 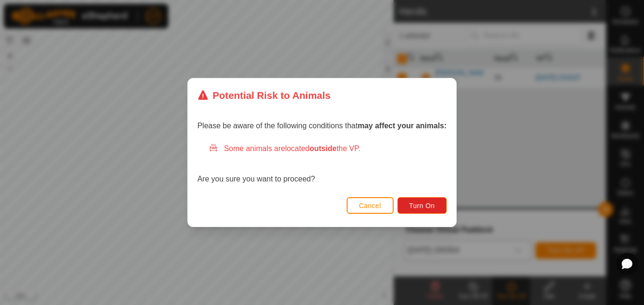 What do you see at coordinates (370, 205) in the screenshot?
I see `button: Cancel` at bounding box center [370, 205].